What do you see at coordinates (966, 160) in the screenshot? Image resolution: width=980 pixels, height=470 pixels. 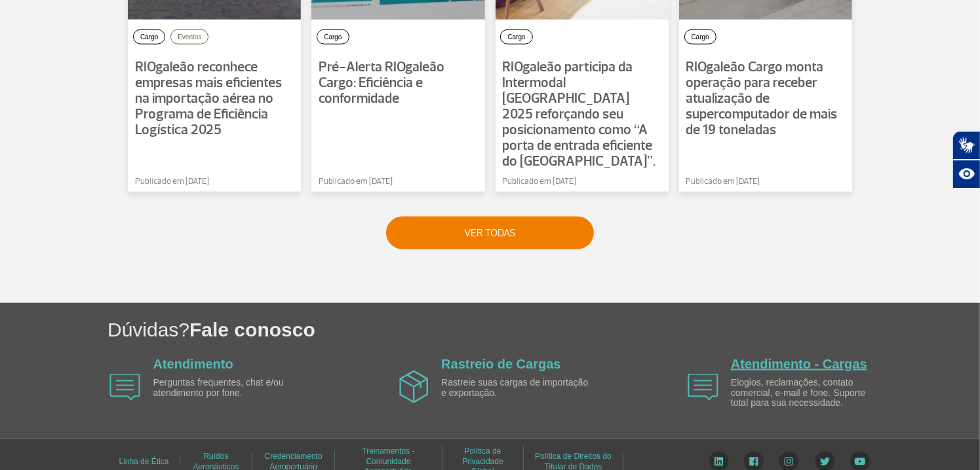 I see `div: Plugin de acessibilidade da Hand Talk.` at bounding box center [966, 160].